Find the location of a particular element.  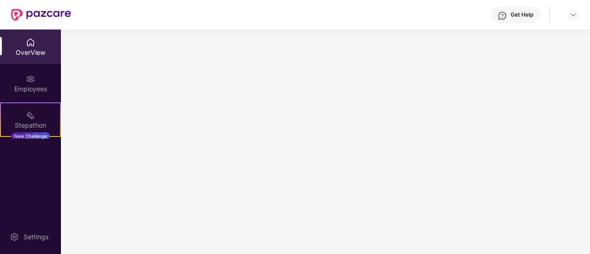

div: Stepathon is located at coordinates (30, 126).